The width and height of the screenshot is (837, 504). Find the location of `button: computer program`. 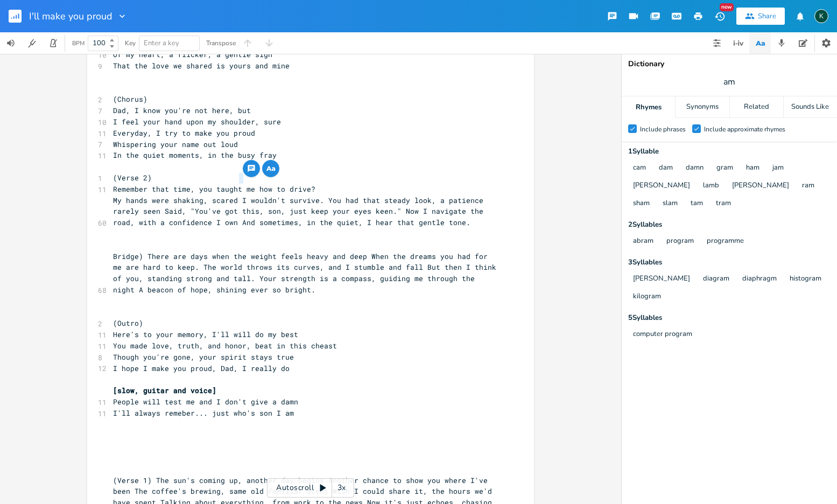

button: computer program is located at coordinates (663, 334).